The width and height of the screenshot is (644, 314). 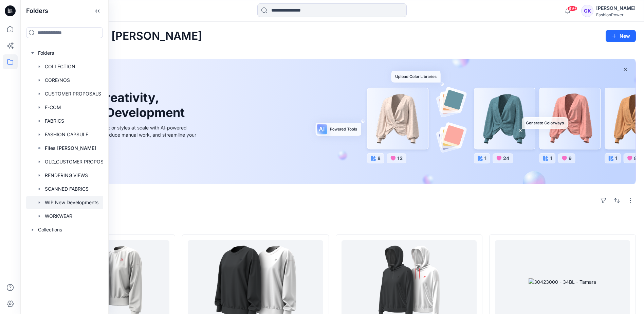 What do you see at coordinates (122, 160) in the screenshot?
I see `a: Discover more` at bounding box center [122, 160].